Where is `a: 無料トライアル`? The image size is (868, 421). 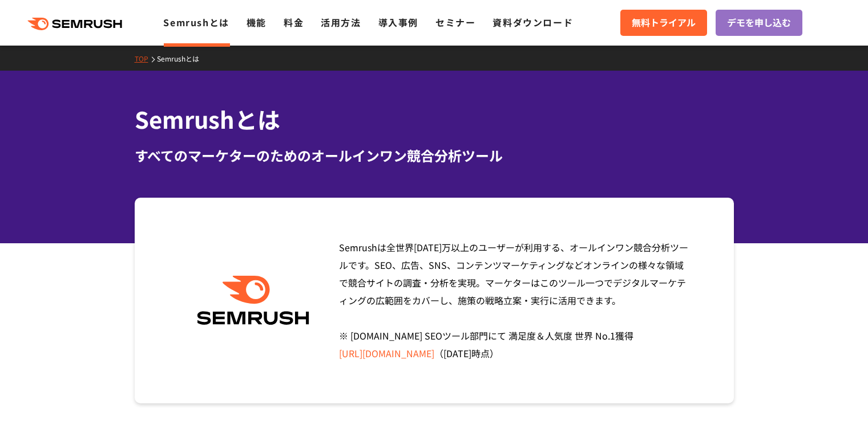 a: 無料トライアル is located at coordinates (663, 23).